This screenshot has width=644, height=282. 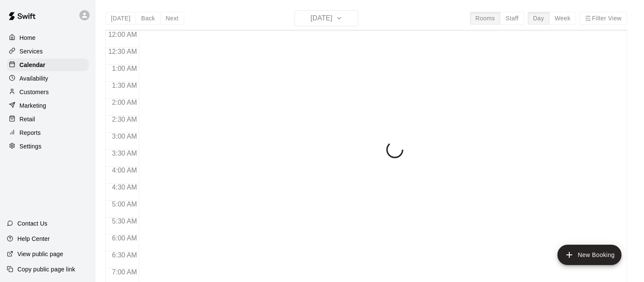 What do you see at coordinates (124, 238) in the screenshot?
I see `span: 6:00 AM` at bounding box center [124, 238].